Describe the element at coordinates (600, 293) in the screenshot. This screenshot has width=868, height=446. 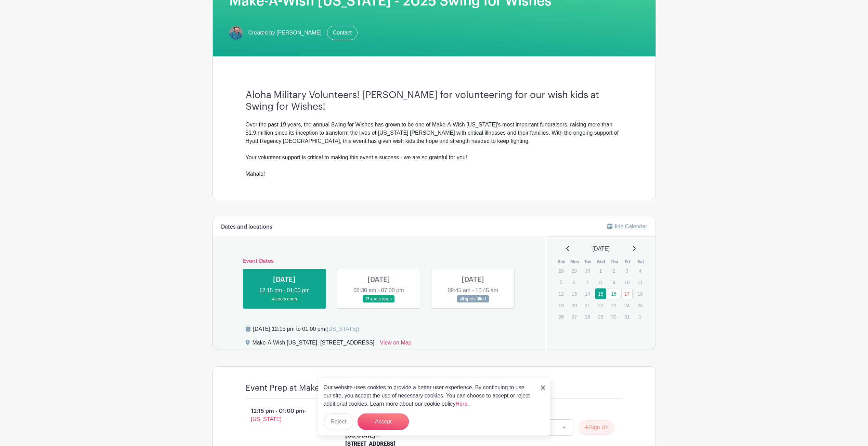
I see `a: 15` at that location.